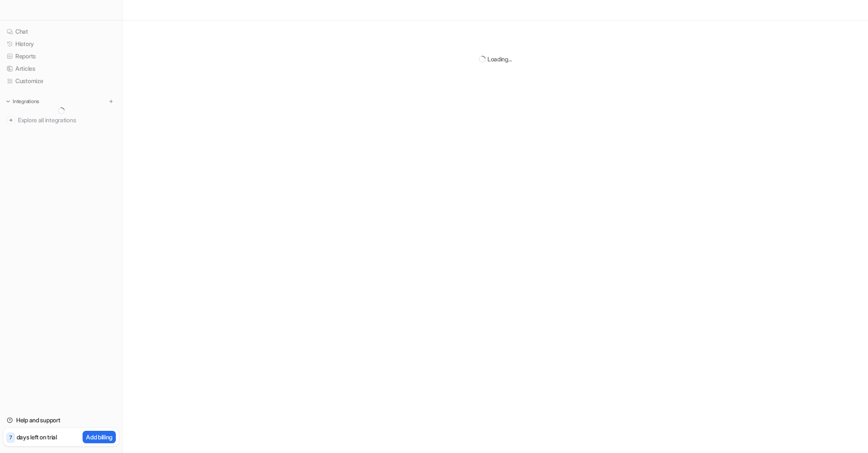 Image resolution: width=868 pixels, height=453 pixels. I want to click on a: Articles, so click(61, 69).